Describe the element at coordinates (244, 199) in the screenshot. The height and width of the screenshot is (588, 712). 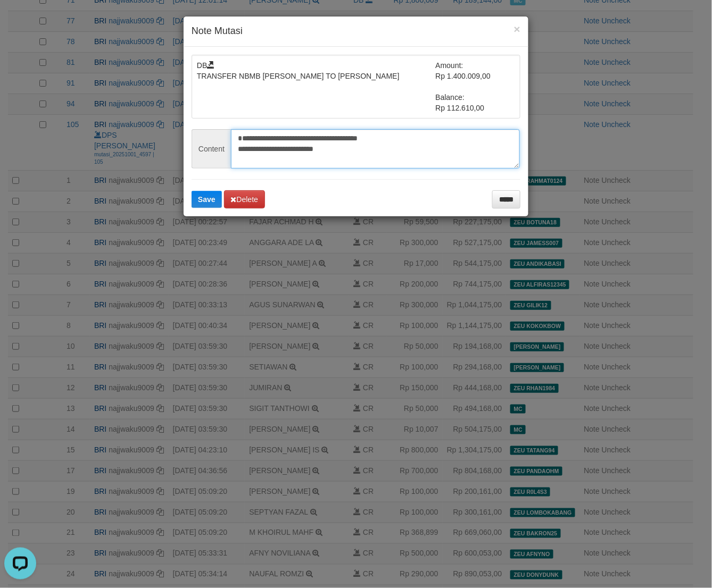
I see `button: Delete` at that location.